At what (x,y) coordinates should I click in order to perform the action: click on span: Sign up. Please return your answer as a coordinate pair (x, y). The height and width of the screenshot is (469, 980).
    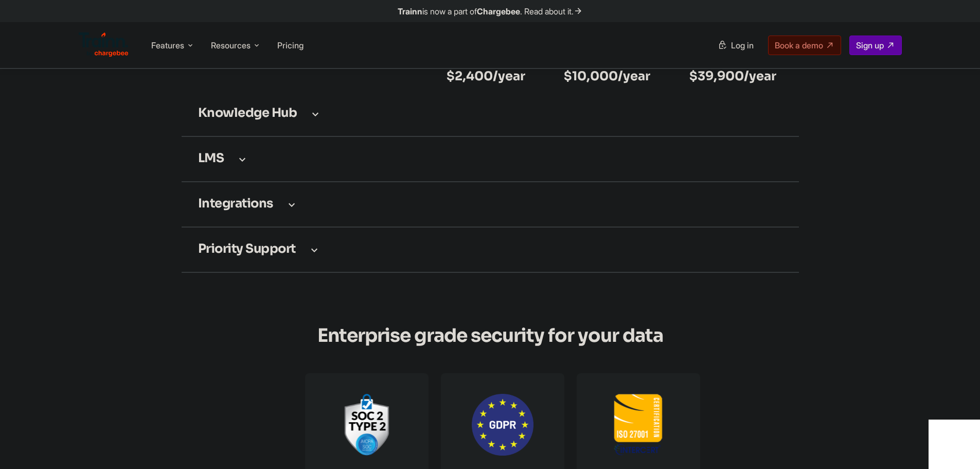
    Looking at the image, I should click on (870, 46).